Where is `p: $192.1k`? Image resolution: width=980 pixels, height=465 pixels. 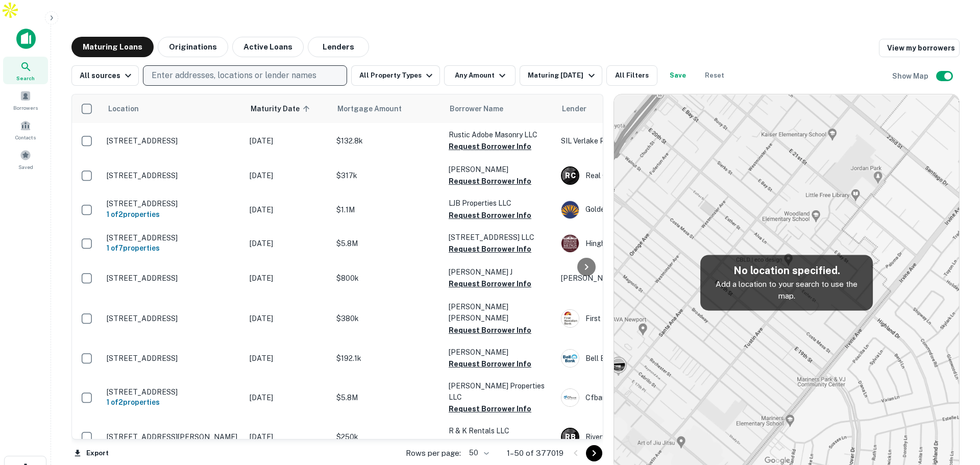
p: $192.1k is located at coordinates (388, 358).